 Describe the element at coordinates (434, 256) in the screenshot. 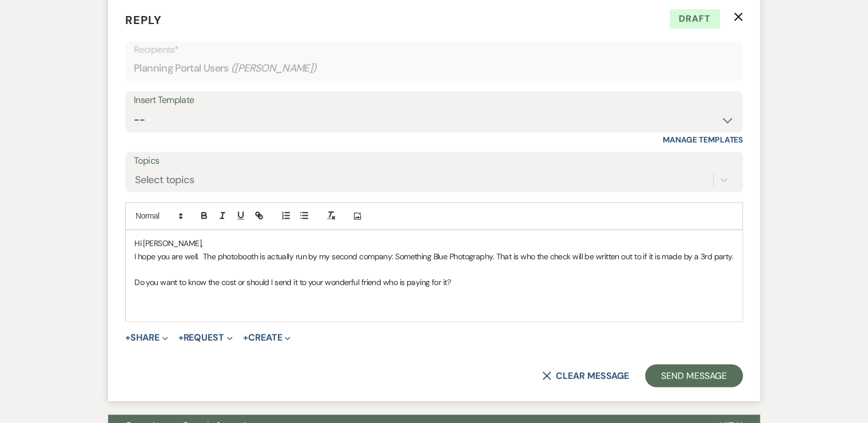

I see `p: I hope you are well. The photobooth is actually run by my second company: Something Blue Photogra...` at that location.